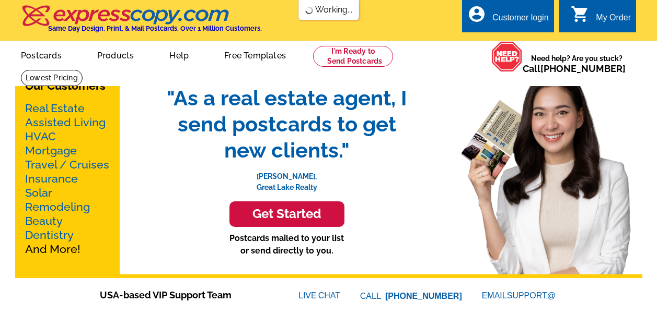 The height and width of the screenshot is (314, 657). What do you see at coordinates (308, 296) in the screenshot?
I see `font: LIVE` at bounding box center [308, 296].